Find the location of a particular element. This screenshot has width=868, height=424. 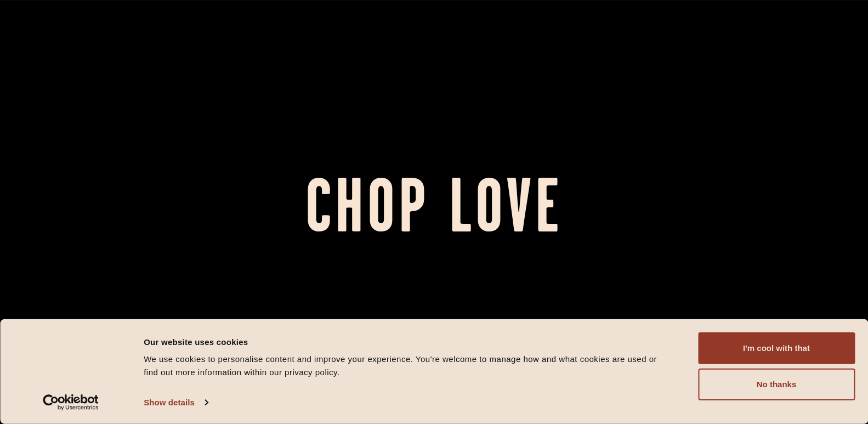

a: Show details is located at coordinates (176, 402).